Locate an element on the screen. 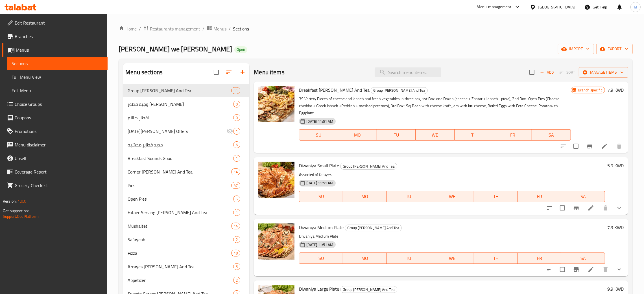 This screenshot has height=294, width=644. button: TH is located at coordinates (496, 258).